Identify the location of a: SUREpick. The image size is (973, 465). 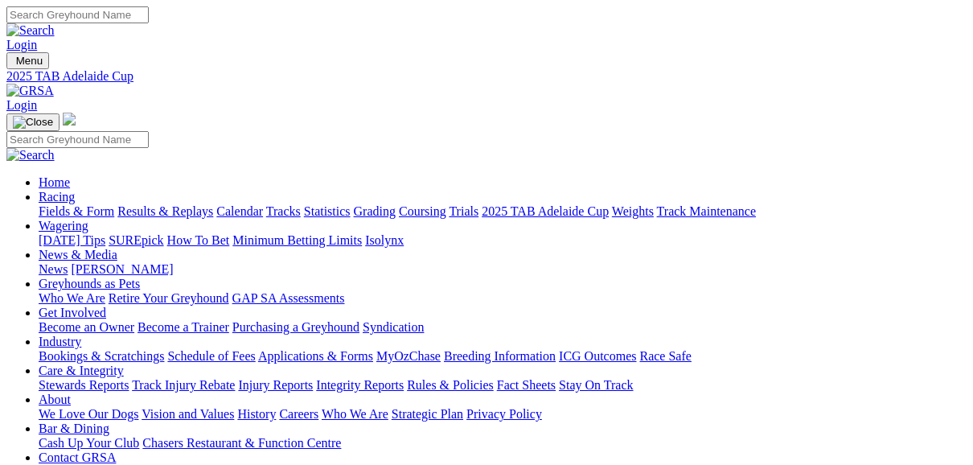
(136, 240).